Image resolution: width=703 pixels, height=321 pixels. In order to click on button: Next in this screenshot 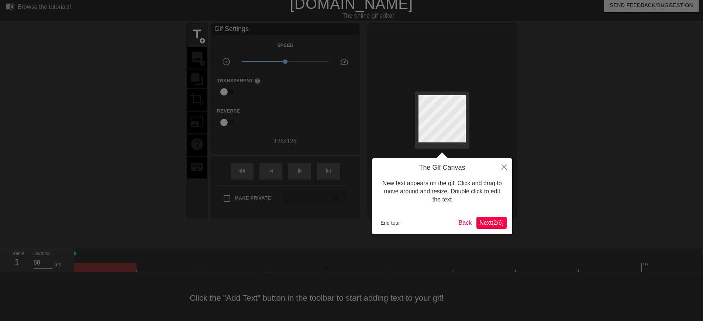, I will do `click(491, 223)`.